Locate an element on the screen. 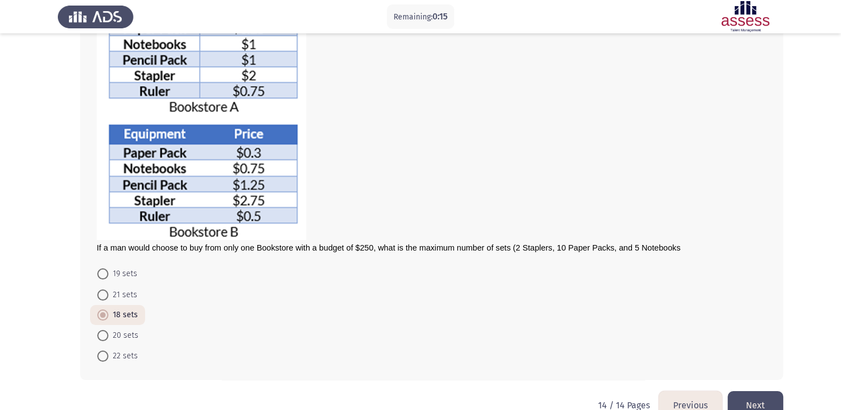 This screenshot has height=410, width=841. span: If a man would choose to buy from only one Bookstore with a budget of $250, what is the maximum n... is located at coordinates (389, 248).